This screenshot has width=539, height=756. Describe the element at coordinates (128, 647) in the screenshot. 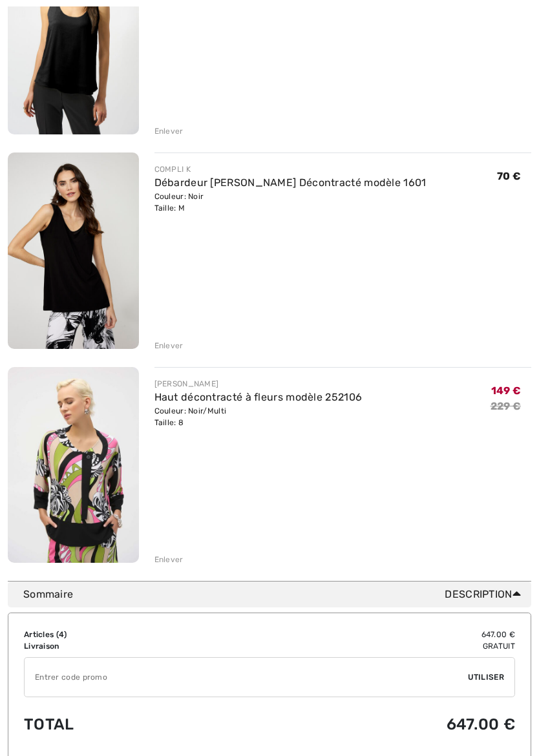

I see `td: Livraison` at that location.